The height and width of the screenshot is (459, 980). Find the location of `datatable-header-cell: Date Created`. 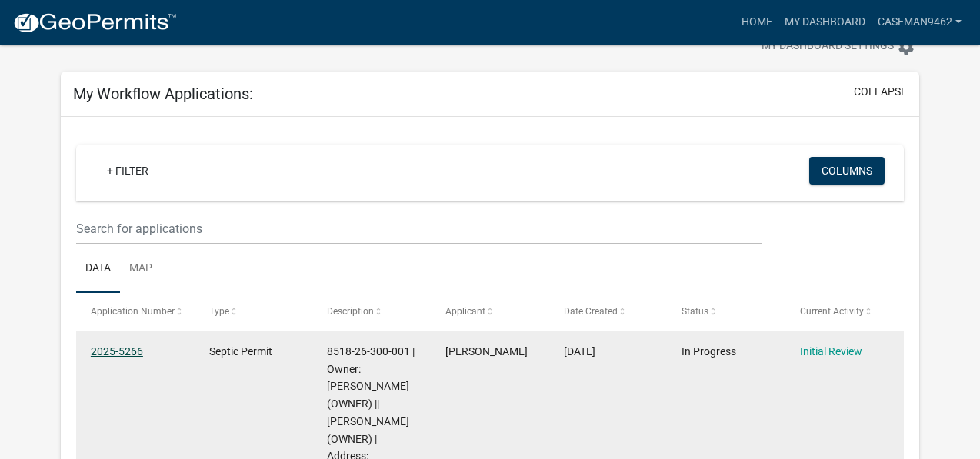

datatable-header-cell: Date Created is located at coordinates (608, 312).